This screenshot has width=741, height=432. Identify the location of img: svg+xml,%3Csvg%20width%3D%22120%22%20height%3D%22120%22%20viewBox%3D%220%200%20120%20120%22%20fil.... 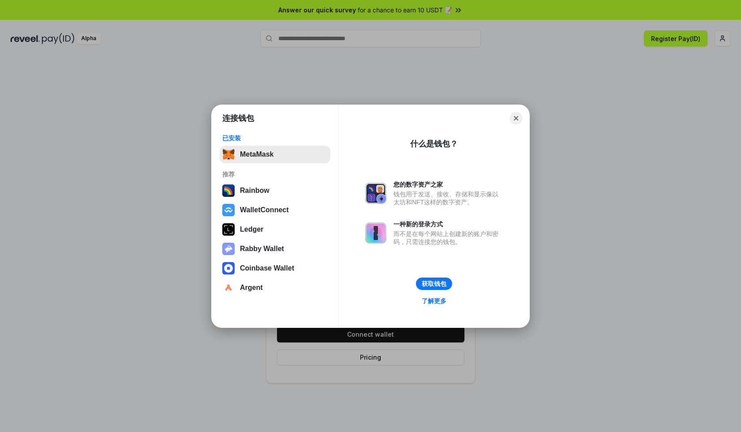
(229, 191).